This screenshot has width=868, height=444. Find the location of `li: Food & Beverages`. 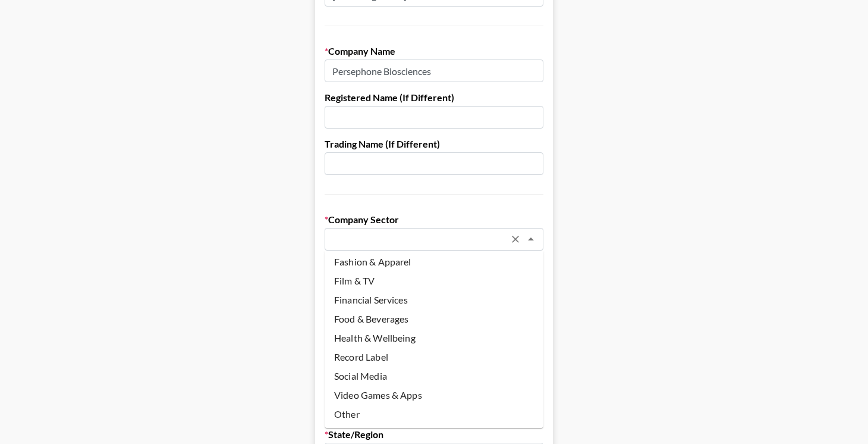

li: Food & Beverages is located at coordinates (434, 319).